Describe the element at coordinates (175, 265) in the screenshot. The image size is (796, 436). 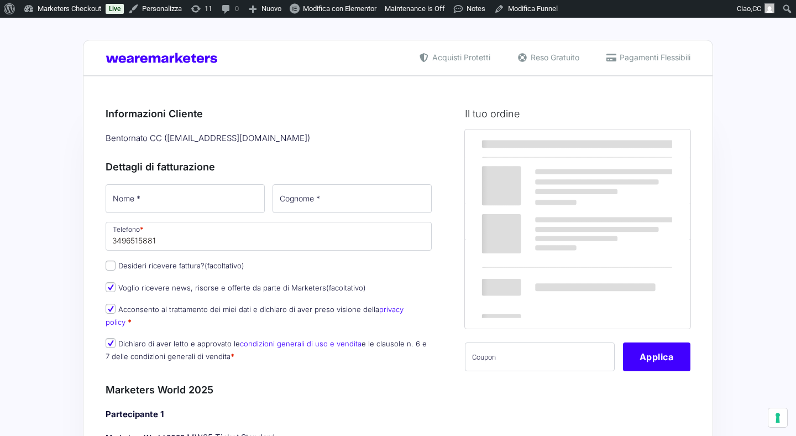
I see `label: Desideri ricevere fattura?` at that location.